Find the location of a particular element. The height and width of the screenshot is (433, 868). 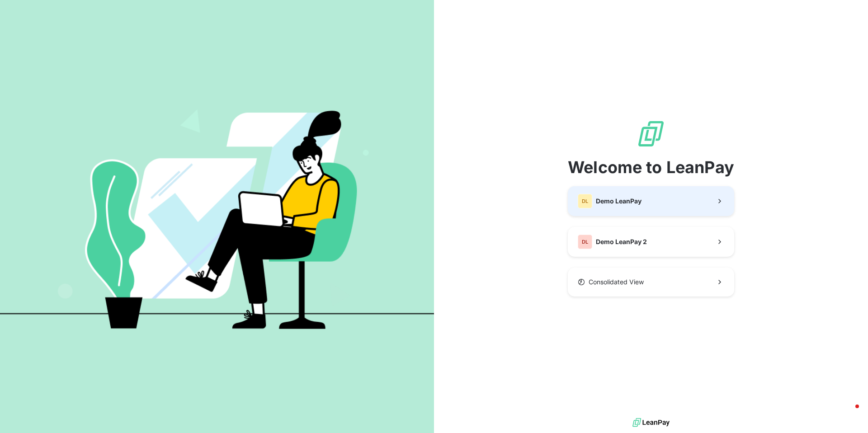

span: Demo LeanPay is located at coordinates (618, 201).